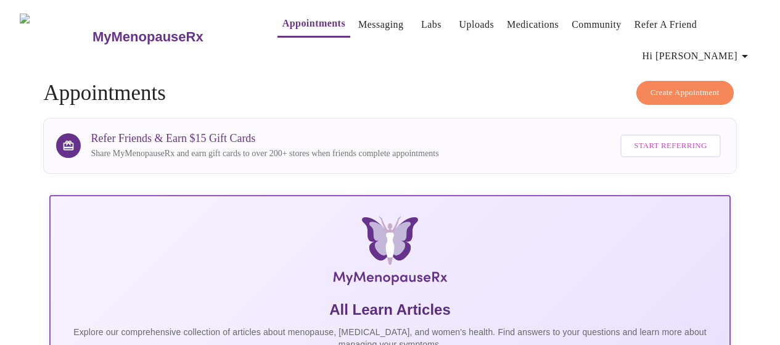  What do you see at coordinates (265, 138) in the screenshot?
I see `h3: Refer Friends & Earn $15 Gift Cards` at bounding box center [265, 138].